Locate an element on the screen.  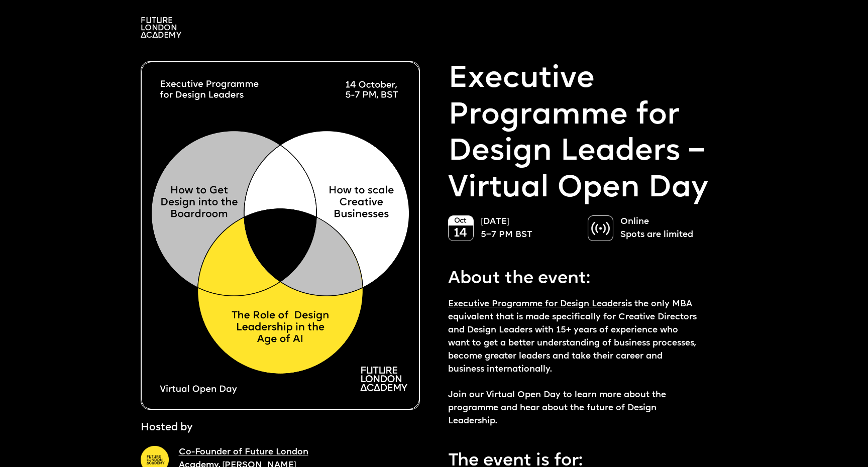
a: Executive Programme for Design Leaders is located at coordinates (537, 304).